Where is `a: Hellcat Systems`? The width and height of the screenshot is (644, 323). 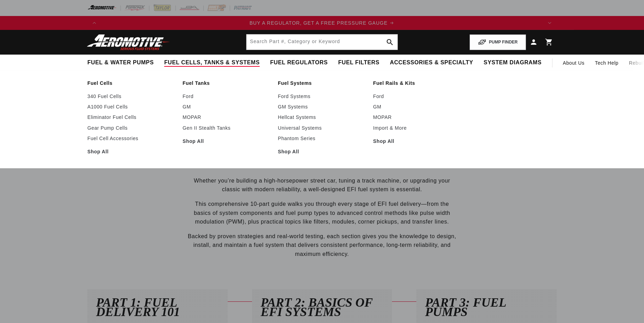 a: Hellcat Systems is located at coordinates (322, 118).